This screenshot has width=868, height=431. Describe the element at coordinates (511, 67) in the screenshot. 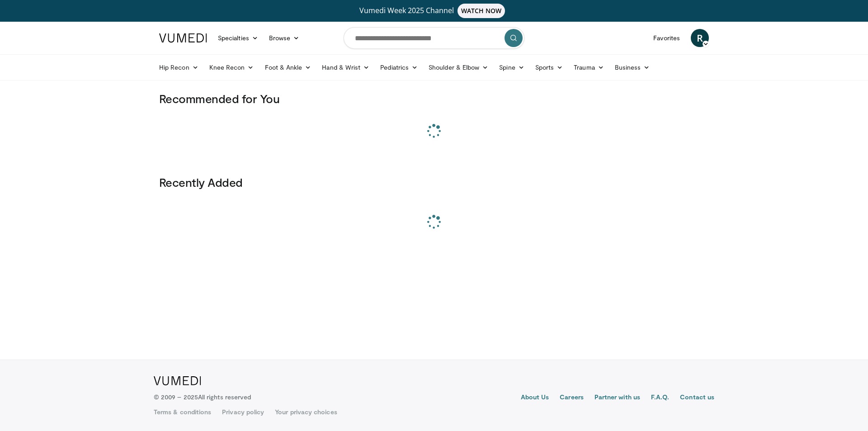

I see `a: Spine` at that location.